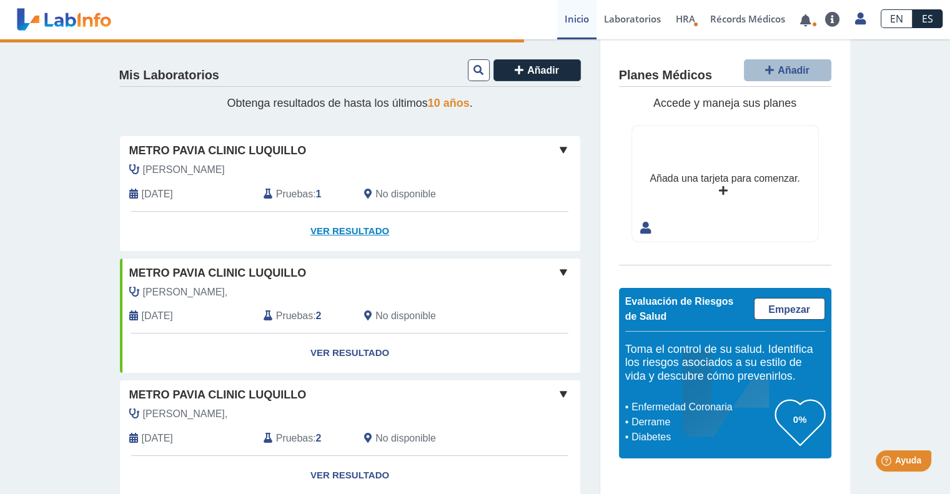 The image size is (950, 494). What do you see at coordinates (789, 309) in the screenshot?
I see `span: Empezar` at bounding box center [789, 309].